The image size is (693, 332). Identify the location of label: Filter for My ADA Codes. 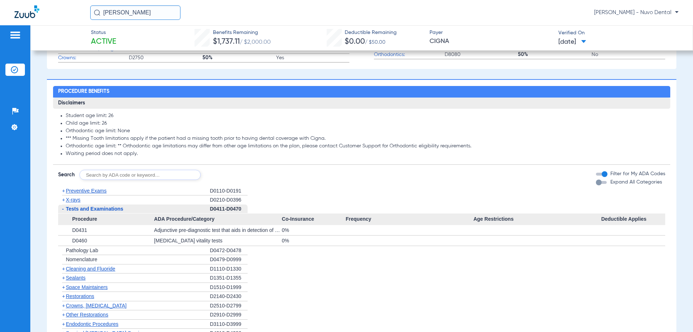
(637, 174).